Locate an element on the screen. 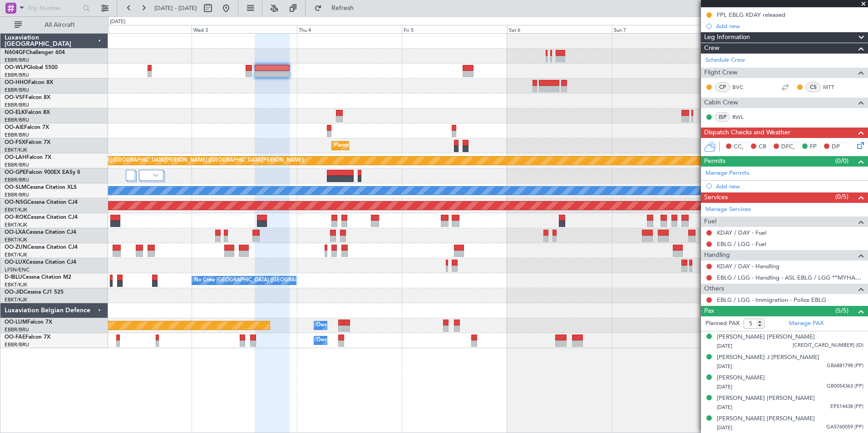 The width and height of the screenshot is (868, 433). span: Fuel is located at coordinates (710, 222).